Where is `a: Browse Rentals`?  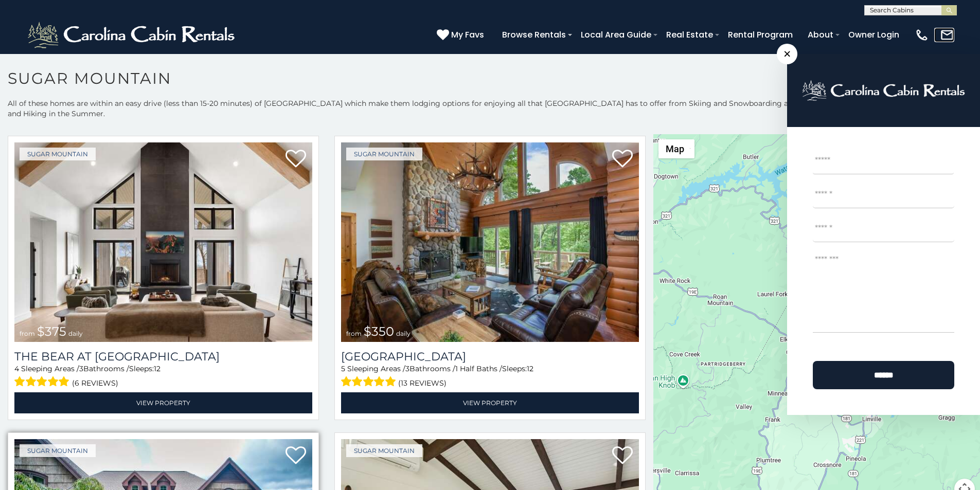 a: Browse Rentals is located at coordinates (534, 35).